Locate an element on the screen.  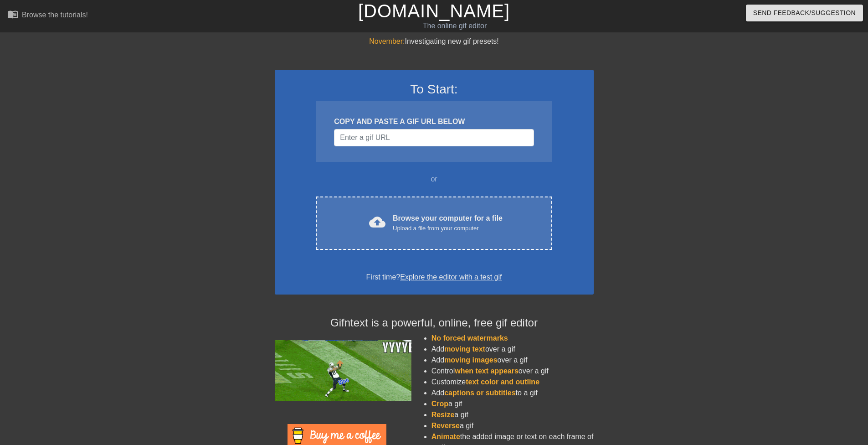
div: Browse the tutorials! is located at coordinates (55, 15).